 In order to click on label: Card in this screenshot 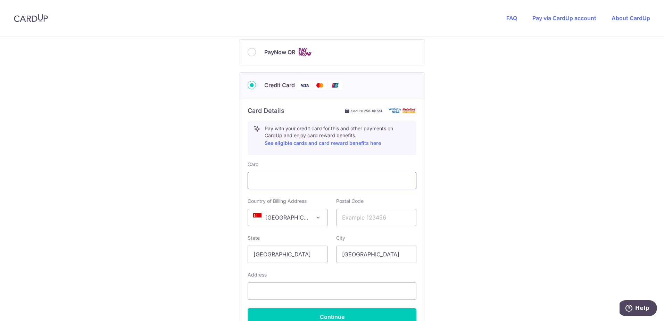, I will do `click(253, 164)`.